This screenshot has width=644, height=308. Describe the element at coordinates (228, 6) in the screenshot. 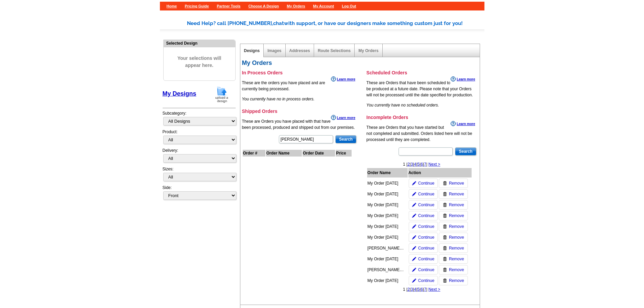

I see `a: Partner Tools` at that location.